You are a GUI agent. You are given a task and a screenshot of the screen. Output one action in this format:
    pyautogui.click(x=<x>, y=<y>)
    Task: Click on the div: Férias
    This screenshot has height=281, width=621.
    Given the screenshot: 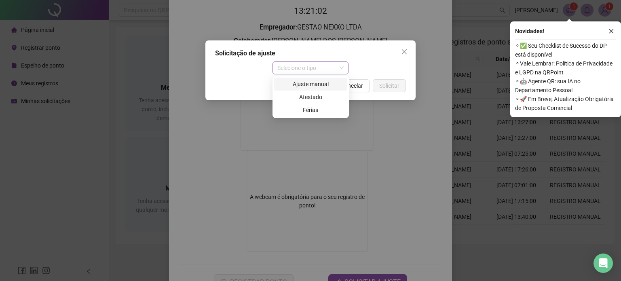 What is the action you would take?
    pyautogui.click(x=310, y=110)
    